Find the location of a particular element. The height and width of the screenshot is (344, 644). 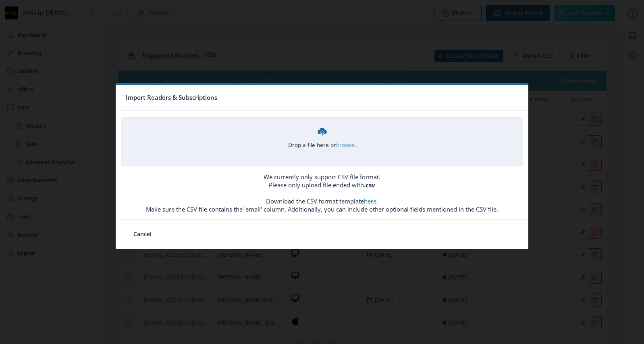

p: We currently only support CSV file format. Please only upload file ended with Download the CSV fo... is located at coordinates (322, 193).